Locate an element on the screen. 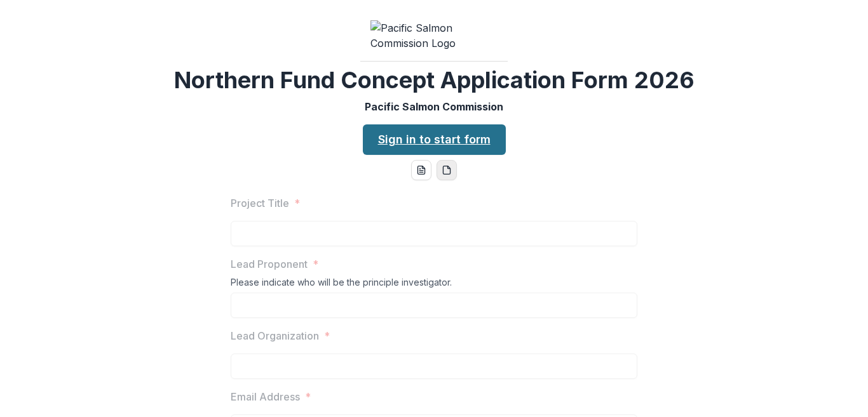 The height and width of the screenshot is (417, 868). p: Pacific Salmon Commission is located at coordinates (434, 107).